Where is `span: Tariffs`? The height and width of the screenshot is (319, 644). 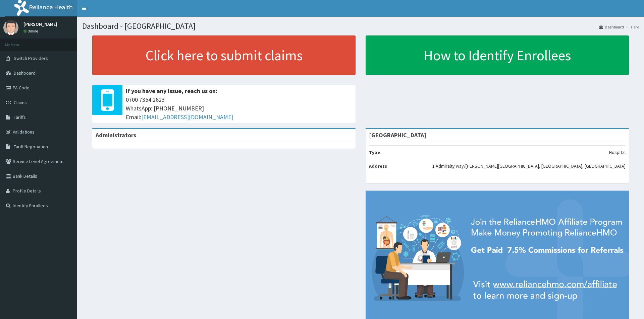 span: Tariffs is located at coordinates (20, 117).